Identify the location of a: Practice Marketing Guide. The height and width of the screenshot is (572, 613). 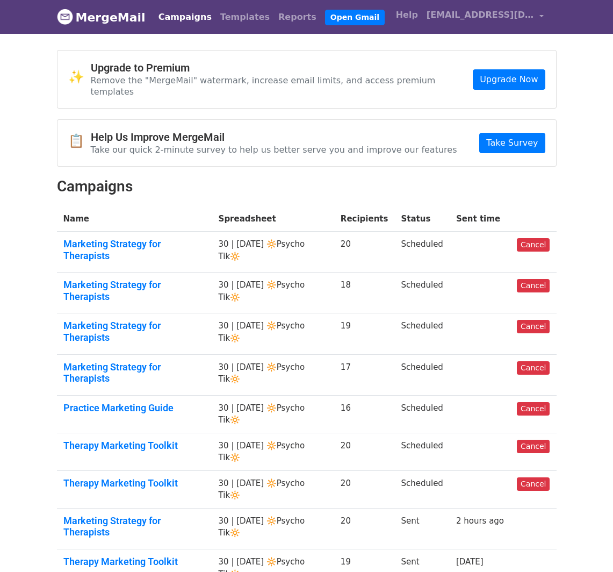
(134, 408).